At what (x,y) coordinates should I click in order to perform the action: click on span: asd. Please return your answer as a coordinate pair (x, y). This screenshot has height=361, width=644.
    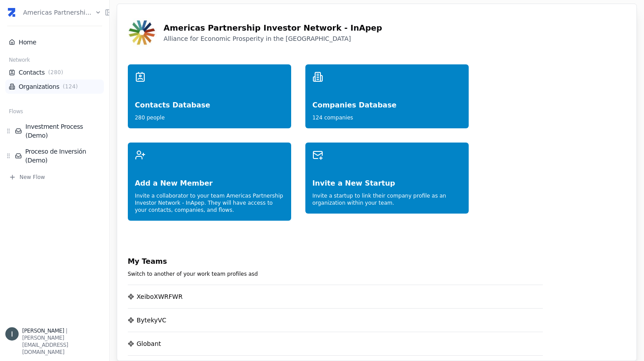
    Looking at the image, I should click on (253, 274).